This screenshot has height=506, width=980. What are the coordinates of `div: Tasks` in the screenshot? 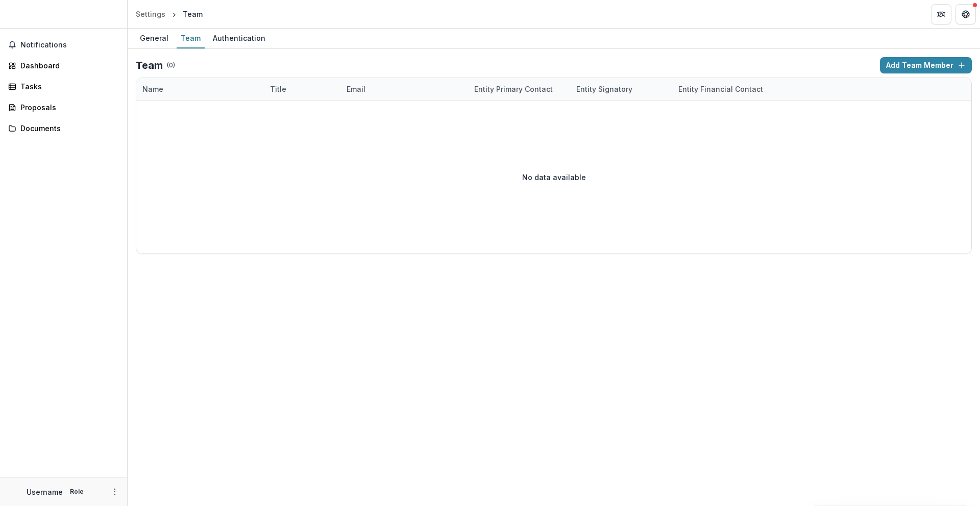 It's located at (67, 86).